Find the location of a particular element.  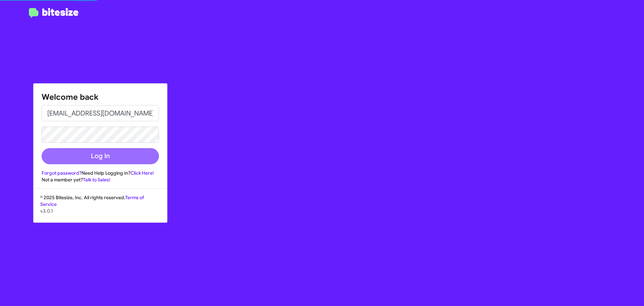

button: Log In is located at coordinates (101, 156).